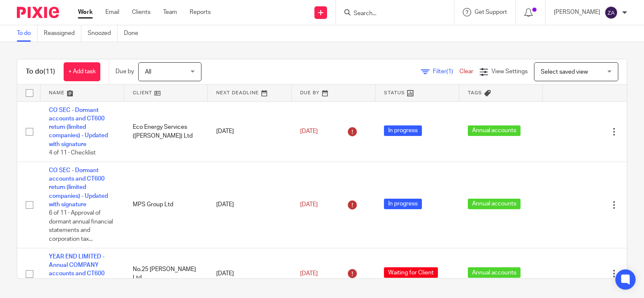 This screenshot has width=644, height=298. I want to click on a: Clients, so click(141, 12).